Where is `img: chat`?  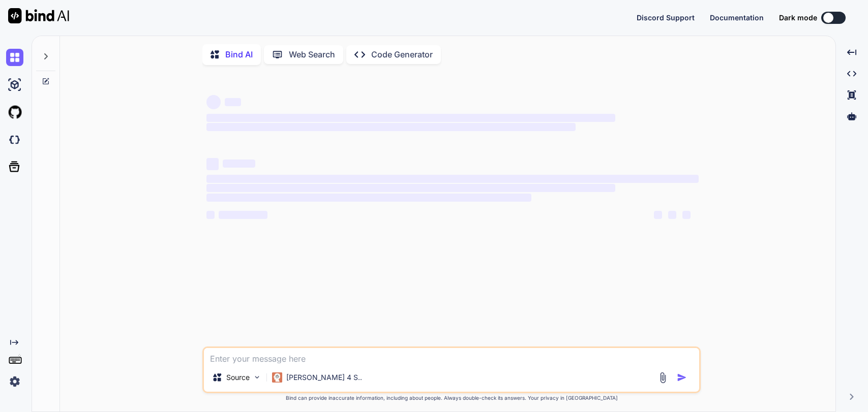
img: chat is located at coordinates (14, 58).